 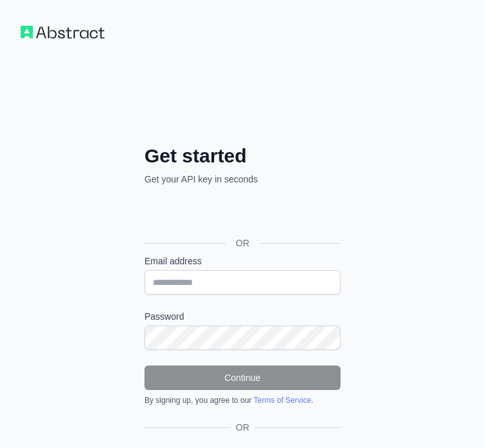 I want to click on img: Workflow, so click(x=62, y=32).